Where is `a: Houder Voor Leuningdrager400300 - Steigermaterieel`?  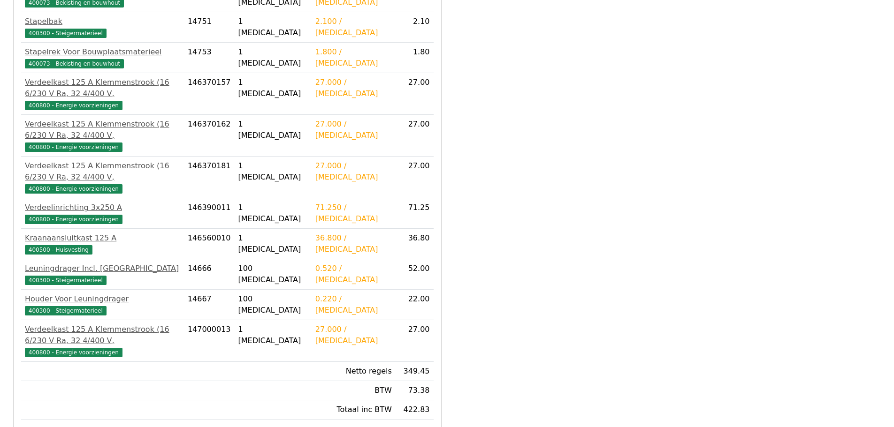
a: Houder Voor Leuningdrager400300 - Steigermaterieel is located at coordinates (102, 305).